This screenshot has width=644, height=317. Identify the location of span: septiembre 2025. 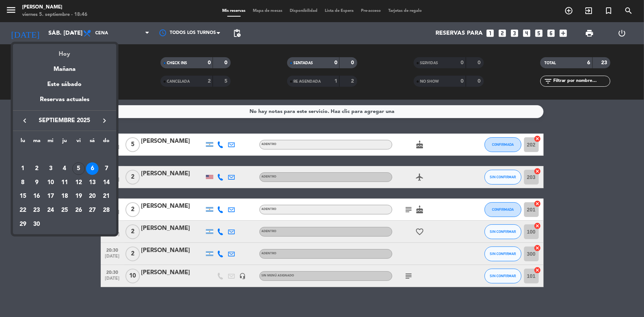
(65, 121).